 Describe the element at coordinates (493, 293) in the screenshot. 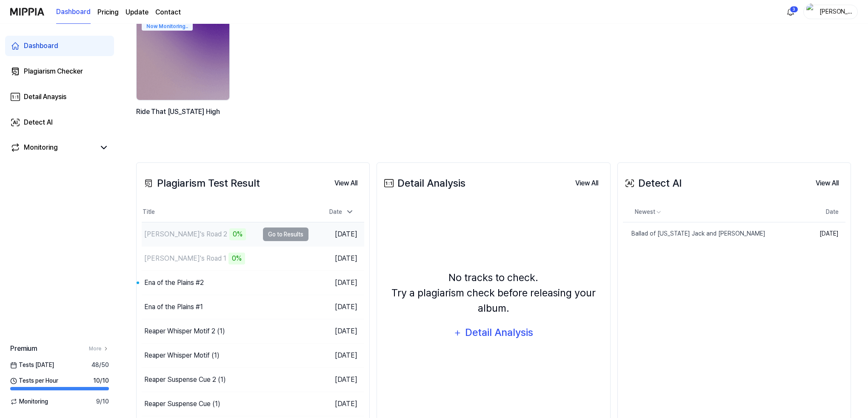

I see `div: No tracks to check. Try a plagiarism check before releasing your album.` at that location.